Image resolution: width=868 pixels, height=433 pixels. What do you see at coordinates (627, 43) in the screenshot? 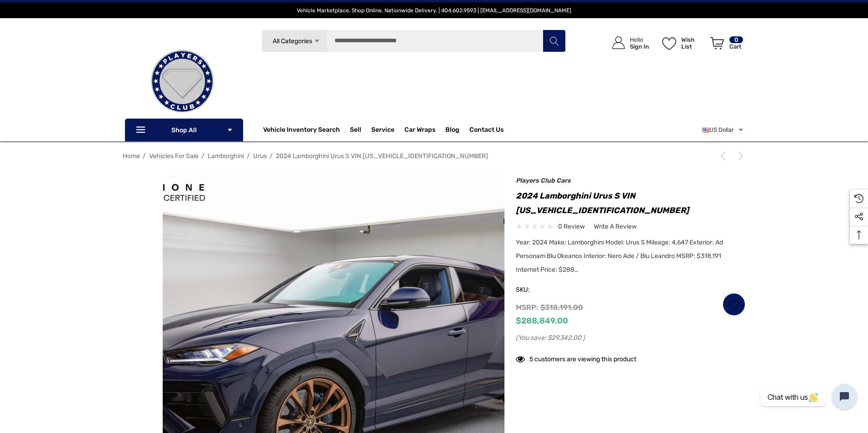
I see `a: Sign in` at bounding box center [627, 43].